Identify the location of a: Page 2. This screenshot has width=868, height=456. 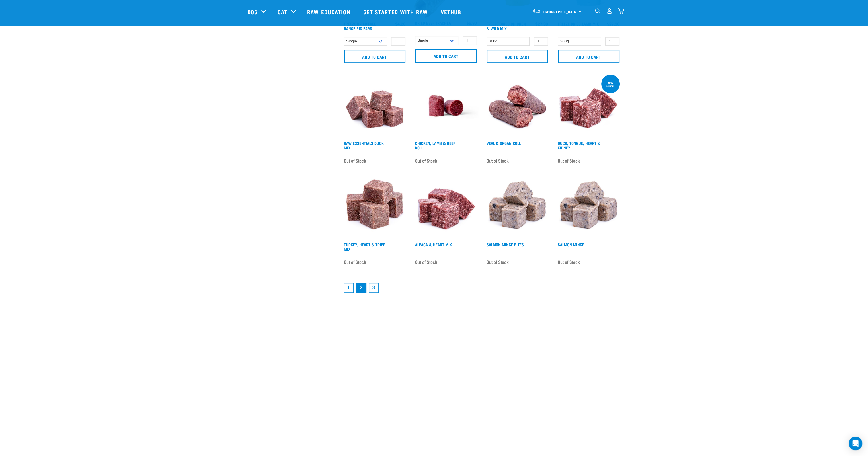
(361, 288).